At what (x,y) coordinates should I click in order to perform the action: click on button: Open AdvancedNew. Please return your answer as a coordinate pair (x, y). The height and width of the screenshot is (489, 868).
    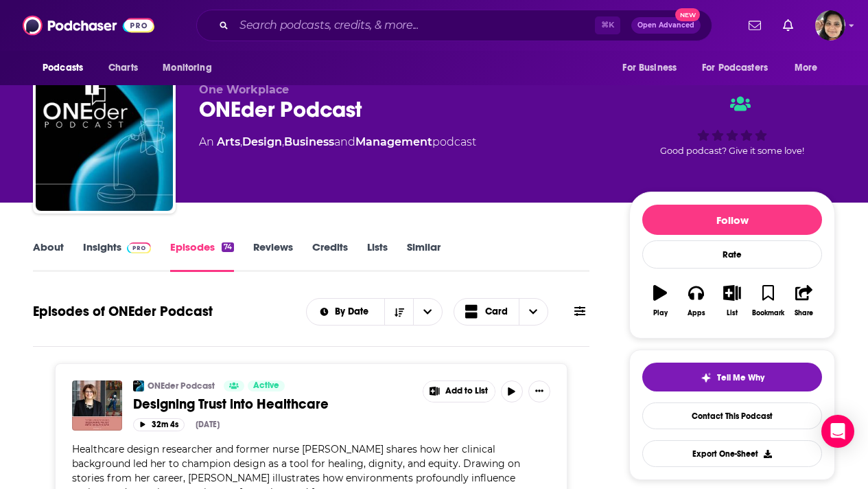
    Looking at the image, I should click on (666, 26).